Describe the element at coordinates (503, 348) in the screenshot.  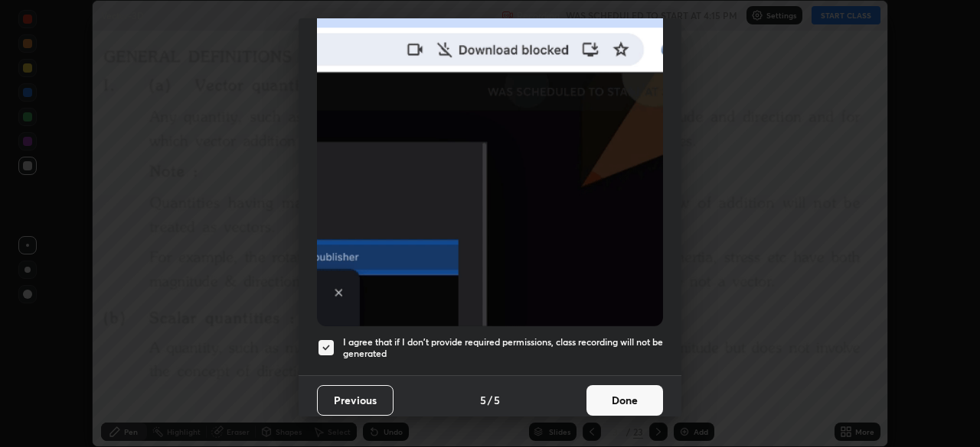
I see `h5: I agree that if I don't provide required permissions, class recording will not be generated` at that location.